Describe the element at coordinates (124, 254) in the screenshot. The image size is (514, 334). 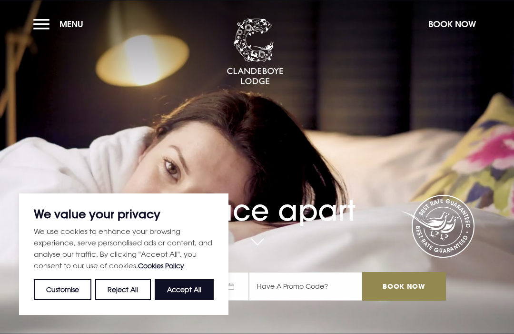
I see `div: We value your privacy` at that location.